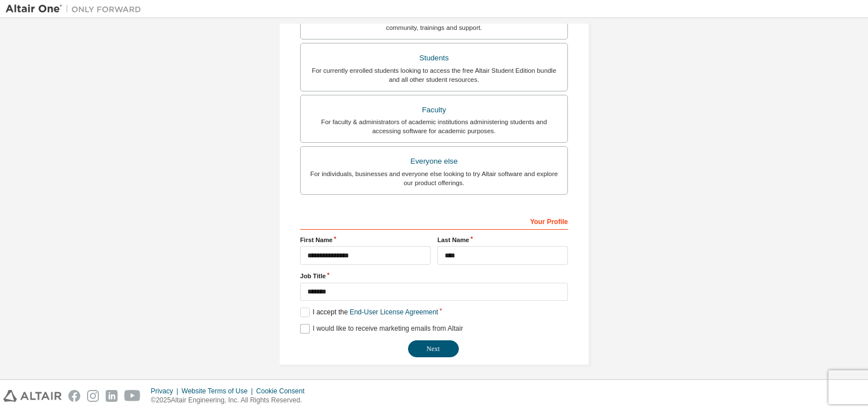 This screenshot has height=412, width=868. Describe the element at coordinates (434, 221) in the screenshot. I see `div: Your Profile` at that location.